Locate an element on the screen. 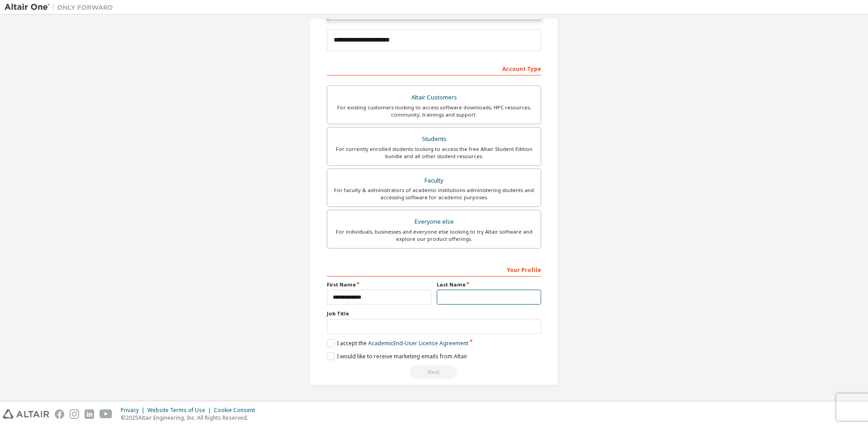 The width and height of the screenshot is (868, 427). a: Academic End-User License Agreement is located at coordinates (418, 343).